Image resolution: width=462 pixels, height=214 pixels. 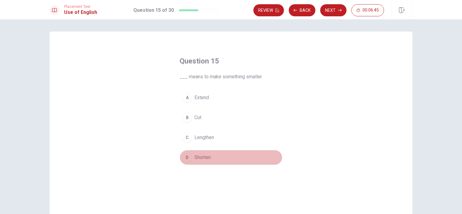 I want to click on h1: Use of English, so click(x=80, y=12).